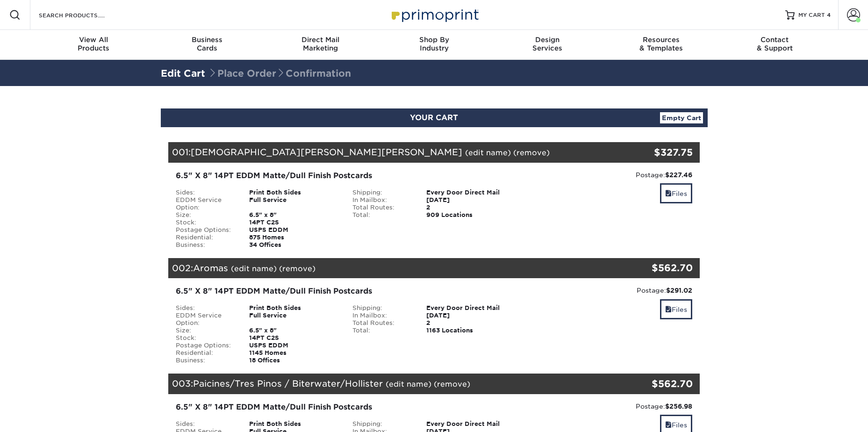 This screenshot has height=432, width=868. I want to click on img: Primoprint, so click(434, 14).